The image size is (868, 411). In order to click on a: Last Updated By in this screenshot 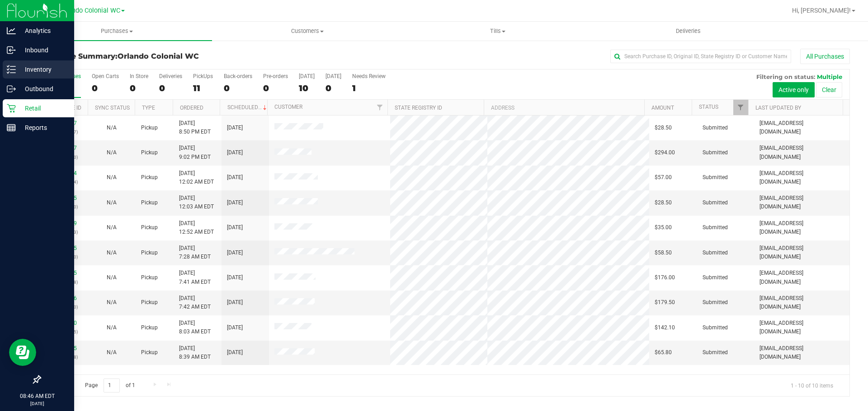, I will do `click(778, 108)`.